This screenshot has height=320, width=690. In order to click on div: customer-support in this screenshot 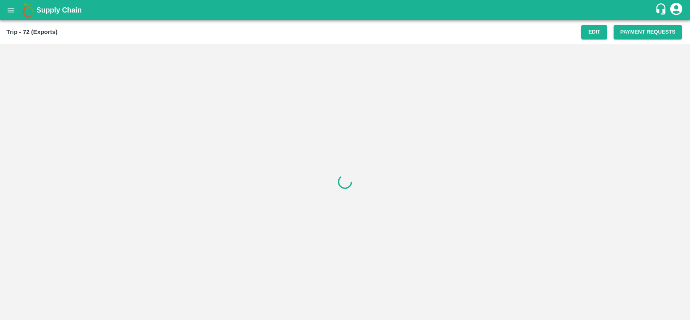, I will do `click(662, 10)`.